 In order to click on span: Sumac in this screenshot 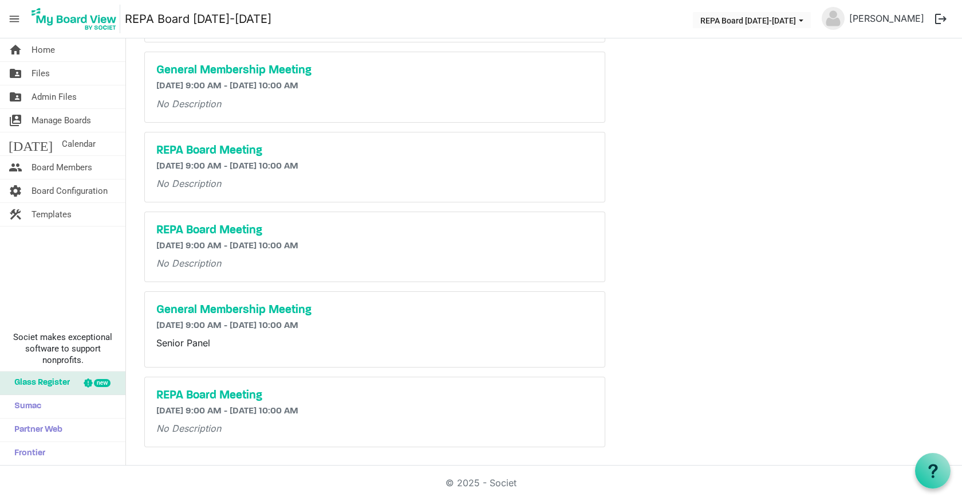, I will do `click(25, 406)`.